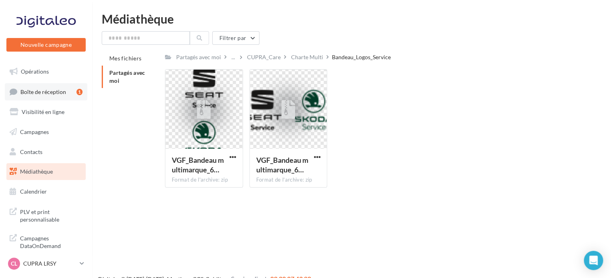 Image resolution: width=611 pixels, height=278 pixels. What do you see at coordinates (198, 165) in the screenshot?
I see `span: VGF_Bandeau multimarque_6 marques_Vertical` at bounding box center [198, 165].